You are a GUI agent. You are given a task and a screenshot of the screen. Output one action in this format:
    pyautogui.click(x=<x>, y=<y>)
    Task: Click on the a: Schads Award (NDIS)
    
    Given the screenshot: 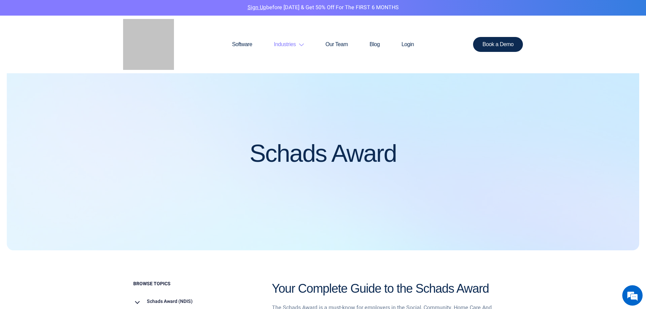 What is the action you would take?
    pyautogui.click(x=163, y=301)
    